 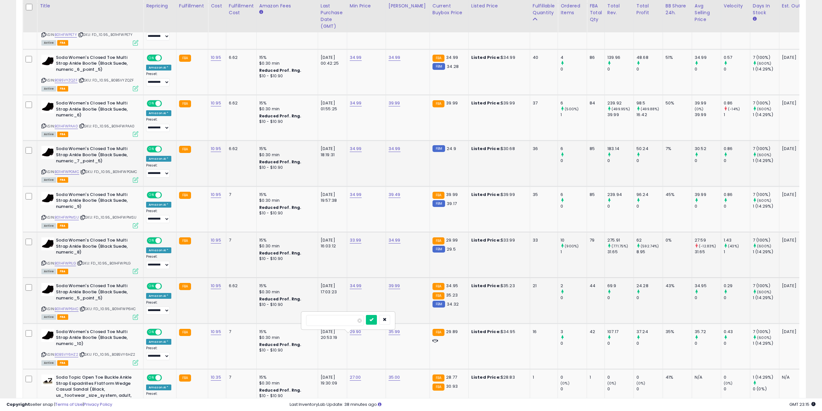 What do you see at coordinates (620, 240) in the screenshot?
I see `div: 275.91` at bounding box center [620, 240].